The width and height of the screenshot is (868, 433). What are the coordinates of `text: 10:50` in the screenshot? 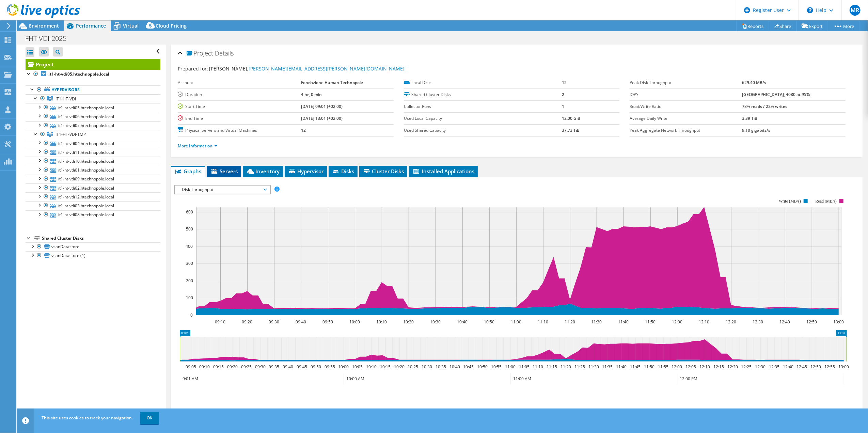 It's located at (490, 322).